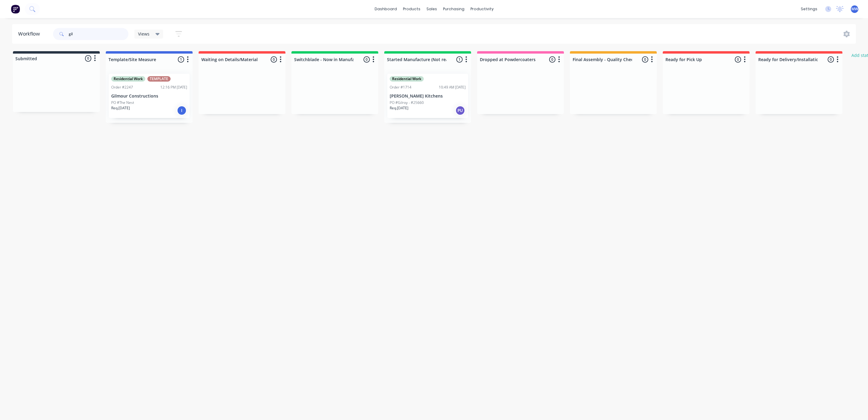 The image size is (868, 420). I want to click on div: Order #1714, so click(400, 87).